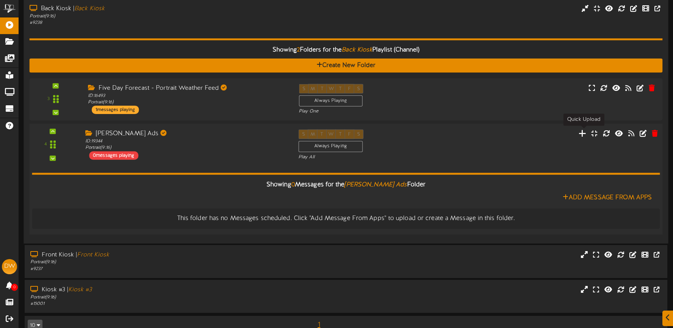 This screenshot has height=328, width=673. Describe the element at coordinates (346, 50) in the screenshot. I see `div: Showing Folders for the Playlist (Channel)` at that location.